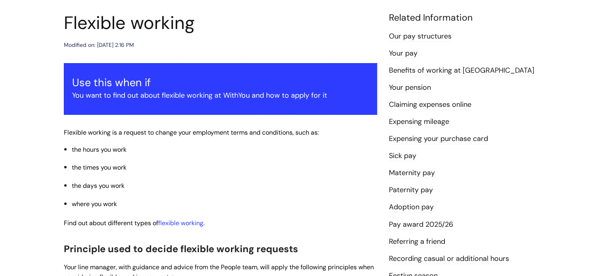 This screenshot has width=603, height=276. Describe the element at coordinates (191, 132) in the screenshot. I see `span: Flexible working is a request to change your employment terms and conditions, such as:` at that location.